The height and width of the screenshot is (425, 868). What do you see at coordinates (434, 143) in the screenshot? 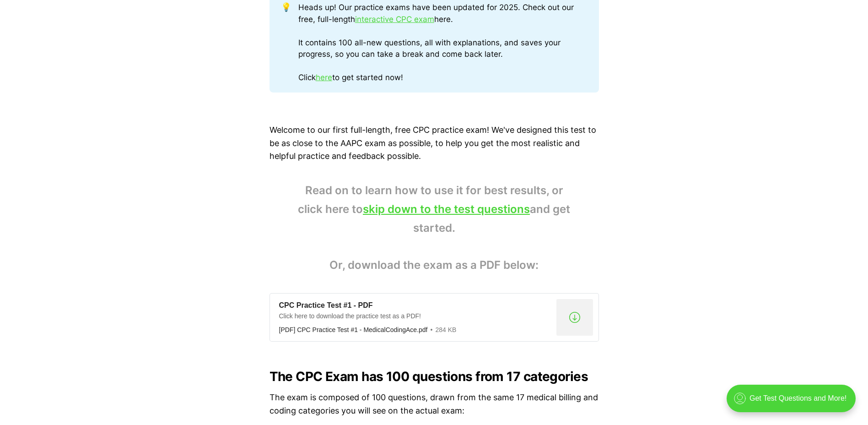
I see `p: Welcome to our first full-length, free CPC practice exam! We've designed this test to be as close...` at bounding box center [434, 143].